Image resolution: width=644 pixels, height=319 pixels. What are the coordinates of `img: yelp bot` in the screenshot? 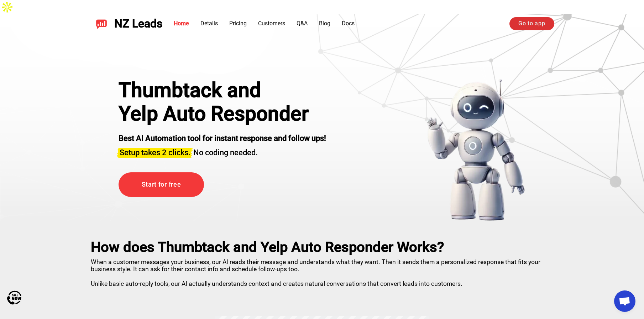 It's located at (476, 150).